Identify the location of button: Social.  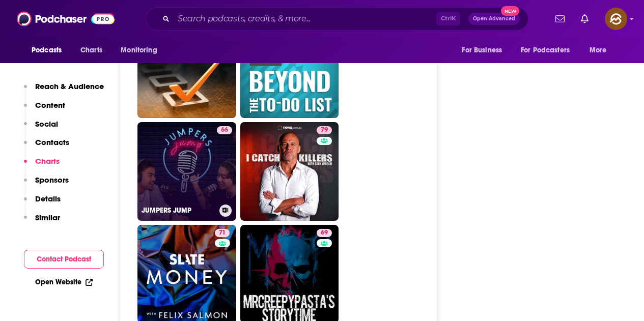
(41, 128).